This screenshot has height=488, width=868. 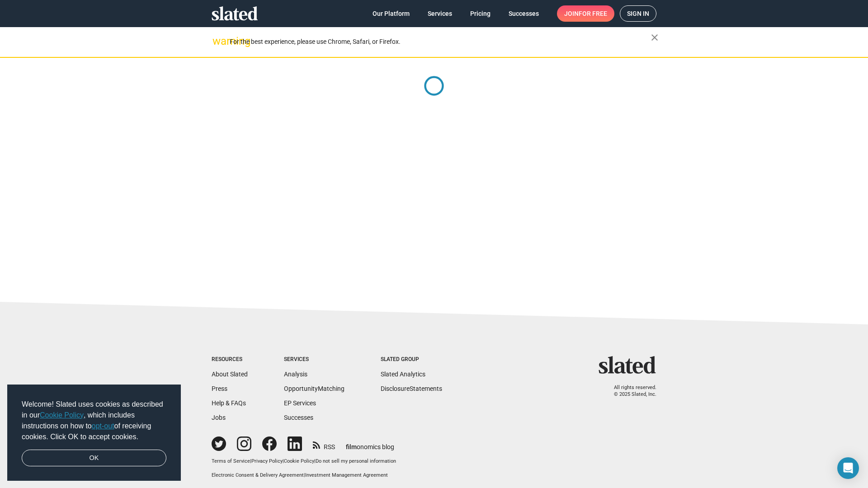 I want to click on span: Successes, so click(x=523, y=13).